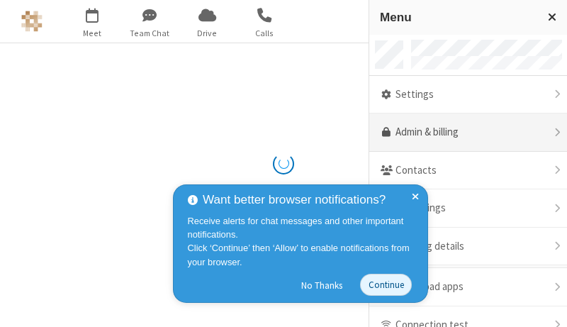  Describe the element at coordinates (32, 21) in the screenshot. I see `img: Astra` at that location.